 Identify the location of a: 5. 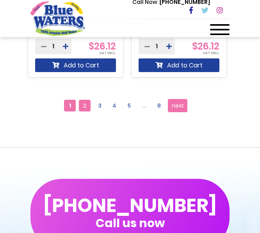
(129, 106).